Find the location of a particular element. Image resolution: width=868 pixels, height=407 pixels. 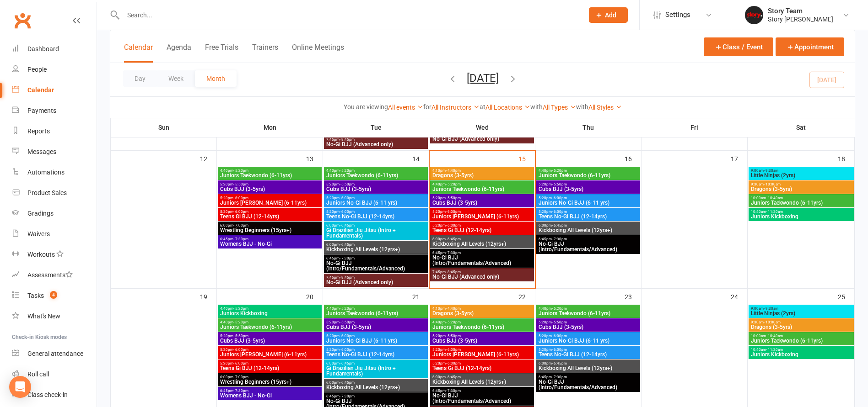

a: All Instructors is located at coordinates (455, 107).